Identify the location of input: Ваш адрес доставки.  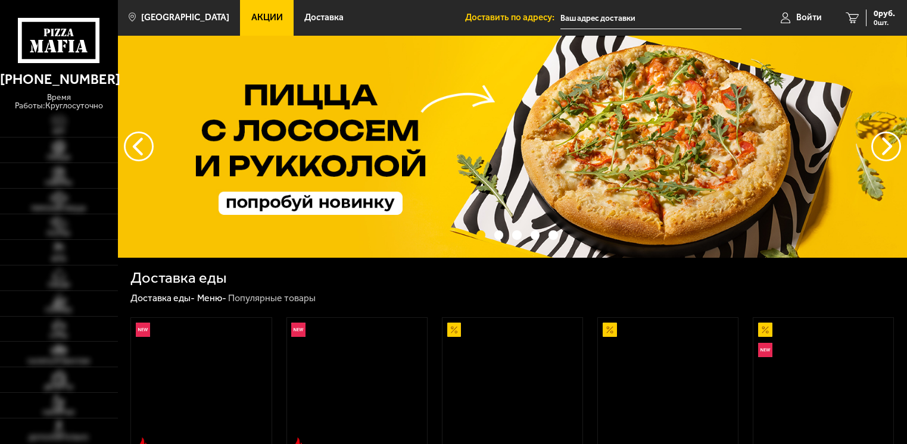
(651, 18).